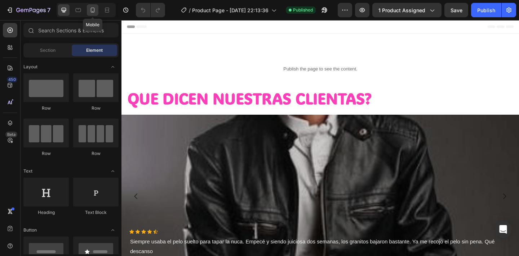 The height and width of the screenshot is (256, 519). What do you see at coordinates (30, 67) in the screenshot?
I see `span: Layout` at bounding box center [30, 67].